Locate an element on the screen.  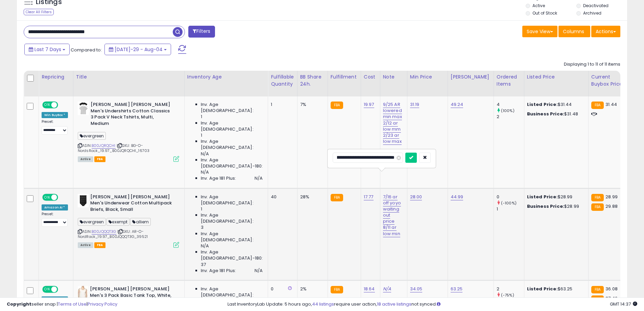
a: Terms of Use is located at coordinates (72, 304).